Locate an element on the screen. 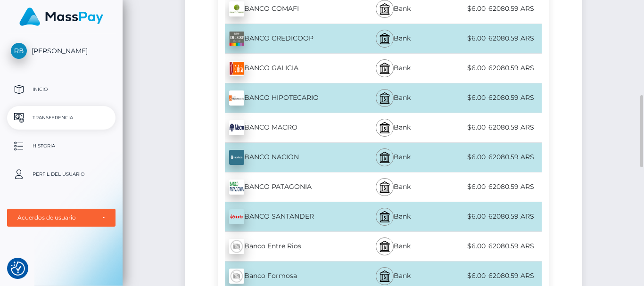 Image resolution: width=644 pixels, height=286 pixels. img: DSxRo3Q2Eq7crzLlTSkpMLXqPXhDq5J3JTF4qIrm0mIrqO6hLRNaAQ0V3o4mhE14JGI7oWExrRtZjQiO5Ch4NRaESnEV1GdWh... is located at coordinates (236, 39).